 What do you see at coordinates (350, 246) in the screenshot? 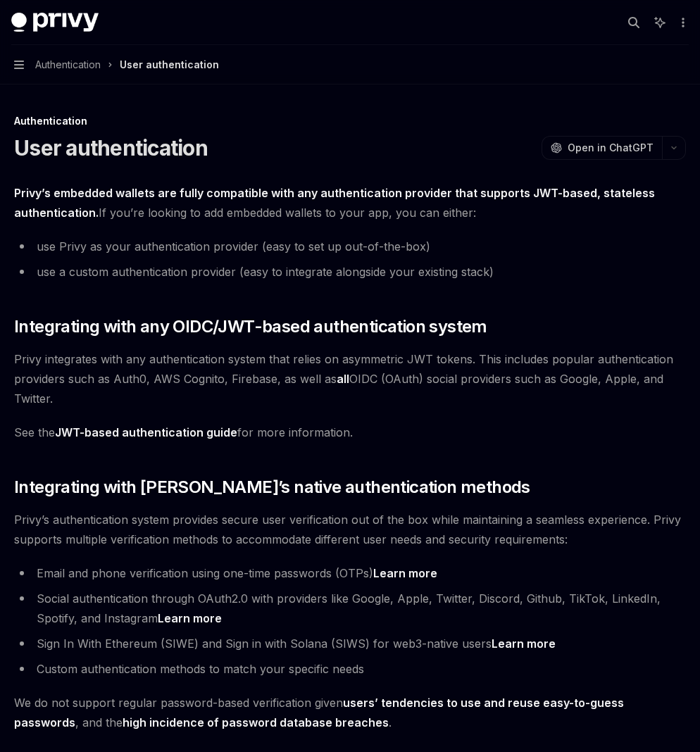
I see `li: use Privy as your authentication provider (easy to set up out-of-the-box)` at bounding box center [350, 246].